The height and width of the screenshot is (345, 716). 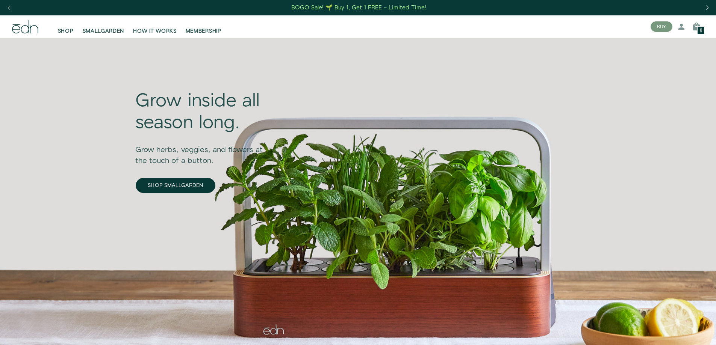 I want to click on a: SHOP, so click(x=66, y=27).